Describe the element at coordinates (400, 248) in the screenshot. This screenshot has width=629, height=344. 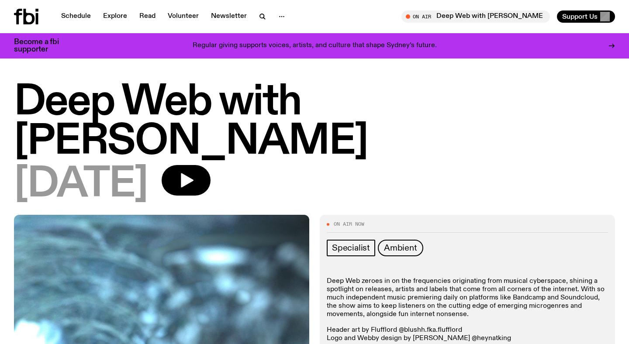
I see `span: Ambient` at that location.